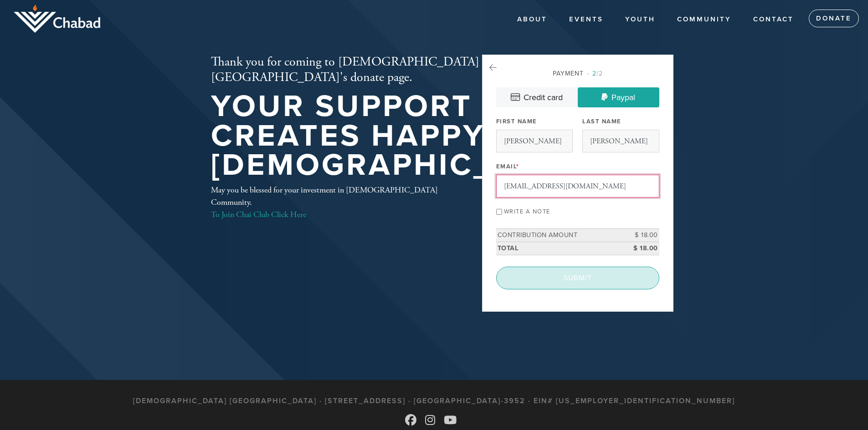 The image size is (868, 430). Describe the element at coordinates (258, 215) in the screenshot. I see `a: To Join Chai Club Click Here` at that location.